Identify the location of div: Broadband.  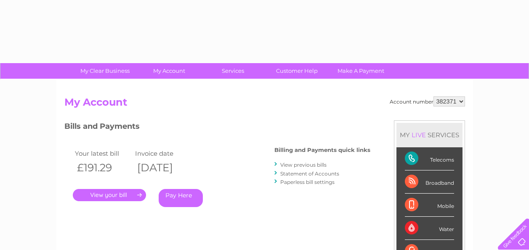
(429, 182).